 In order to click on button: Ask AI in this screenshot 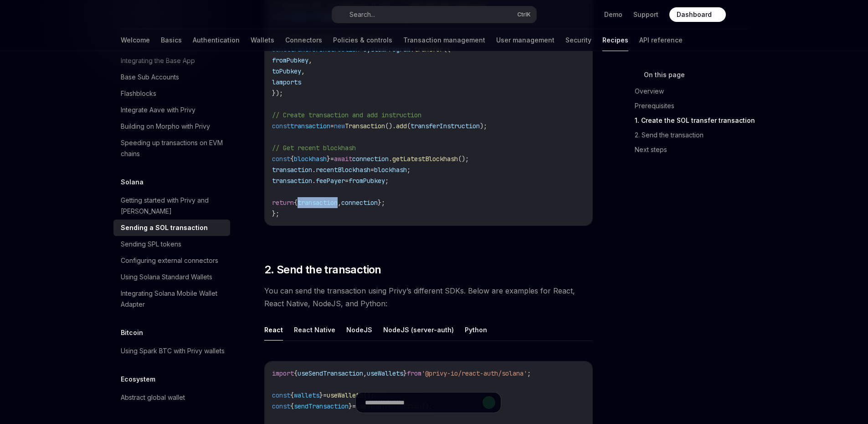, I will do `click(580, 372)`.